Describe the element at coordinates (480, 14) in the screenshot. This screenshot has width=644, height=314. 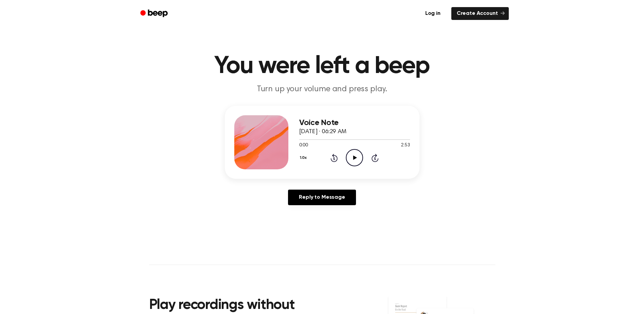
I see `a: Create Account` at that location.